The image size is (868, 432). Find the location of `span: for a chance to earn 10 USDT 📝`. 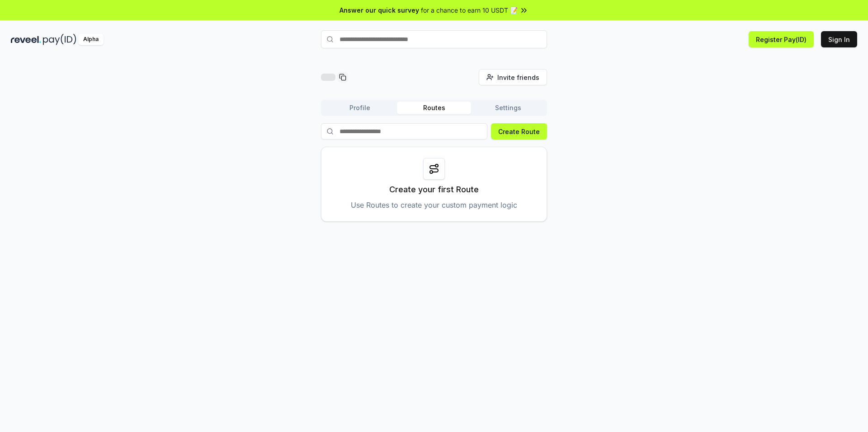

span: for a chance to earn 10 USDT 📝 is located at coordinates (469, 10).